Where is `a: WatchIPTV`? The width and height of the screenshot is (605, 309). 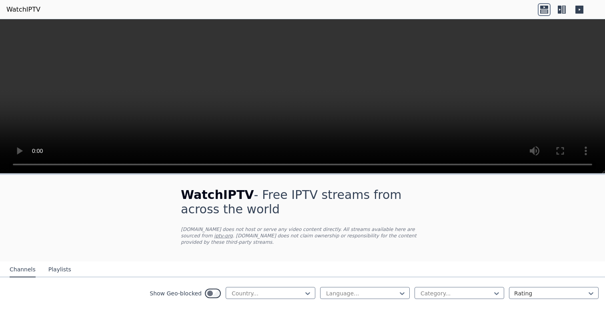
a: WatchIPTV is located at coordinates (23, 10).